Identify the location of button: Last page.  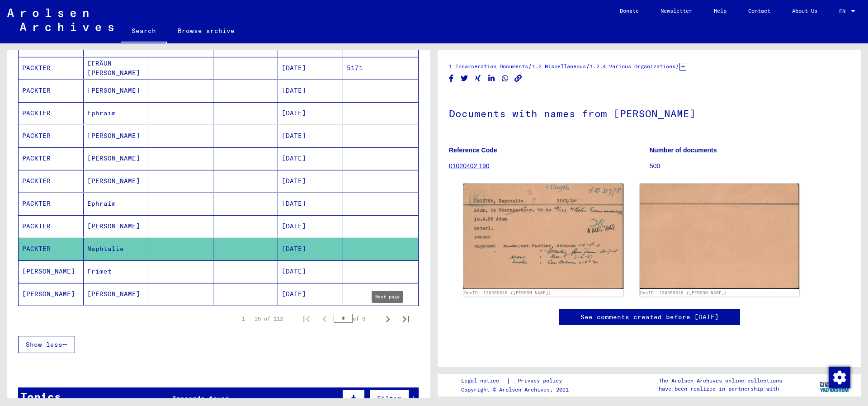
(406, 319).